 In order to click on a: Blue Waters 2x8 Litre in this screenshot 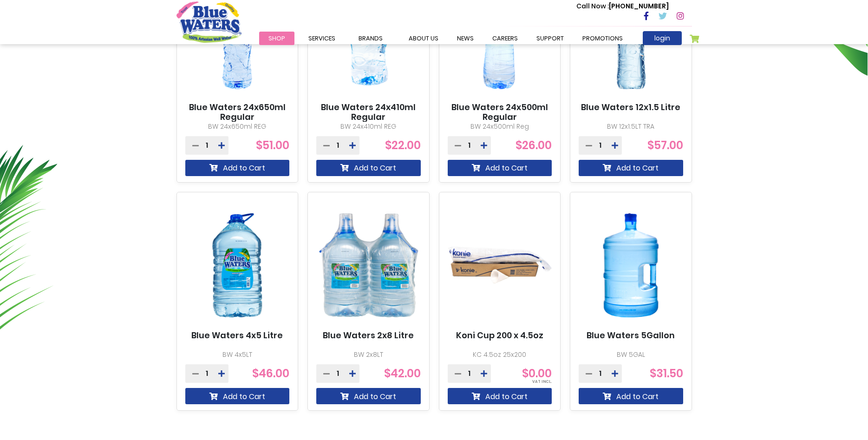, I will do `click(368, 336)`.